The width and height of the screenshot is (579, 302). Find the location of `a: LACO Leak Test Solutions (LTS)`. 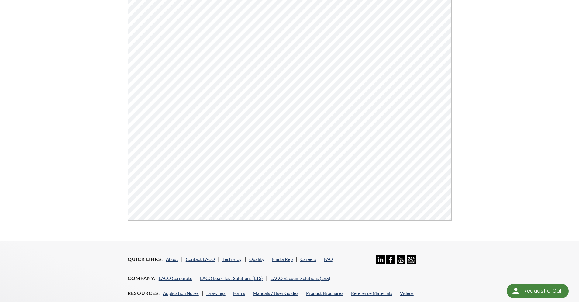

a: LACO Leak Test Solutions (LTS) is located at coordinates (231, 278).